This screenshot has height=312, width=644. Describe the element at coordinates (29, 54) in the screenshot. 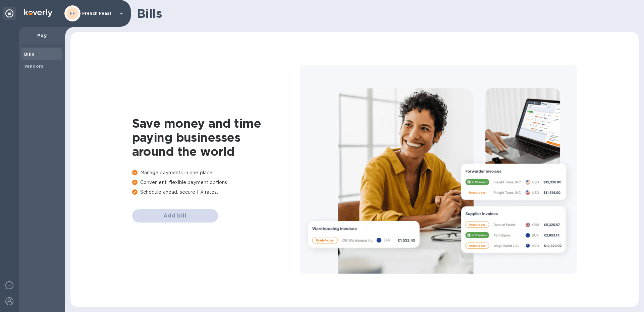

I see `b: Bills` at that location.